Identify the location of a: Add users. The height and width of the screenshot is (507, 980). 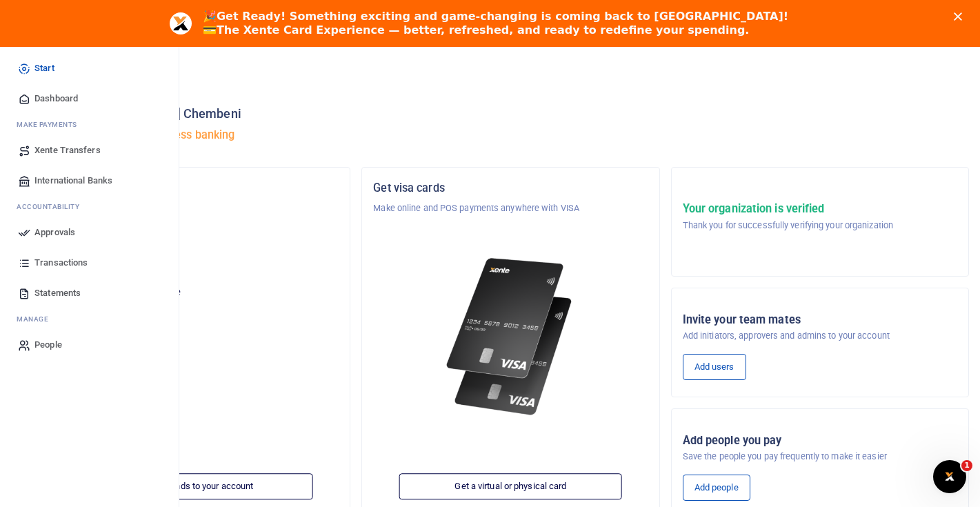
(715, 367).